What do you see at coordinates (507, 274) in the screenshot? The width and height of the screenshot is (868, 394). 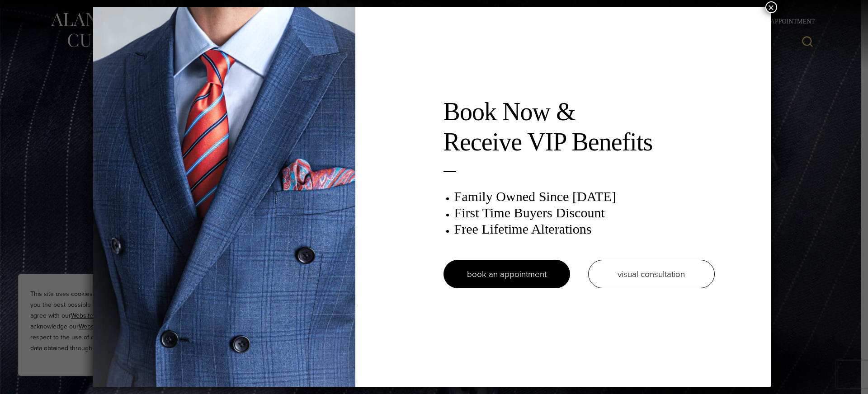 I see `a: book an appointment` at bounding box center [507, 274].